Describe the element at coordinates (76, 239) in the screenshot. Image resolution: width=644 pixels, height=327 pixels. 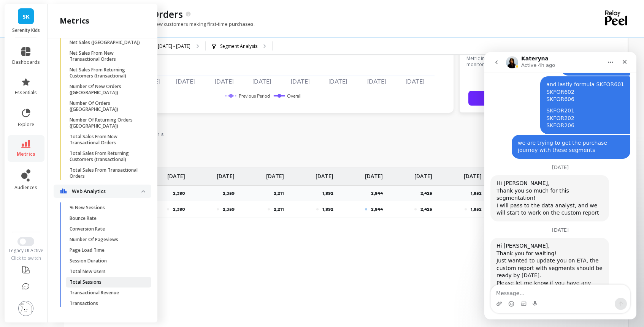
I see `textarea: Message…` at that location.